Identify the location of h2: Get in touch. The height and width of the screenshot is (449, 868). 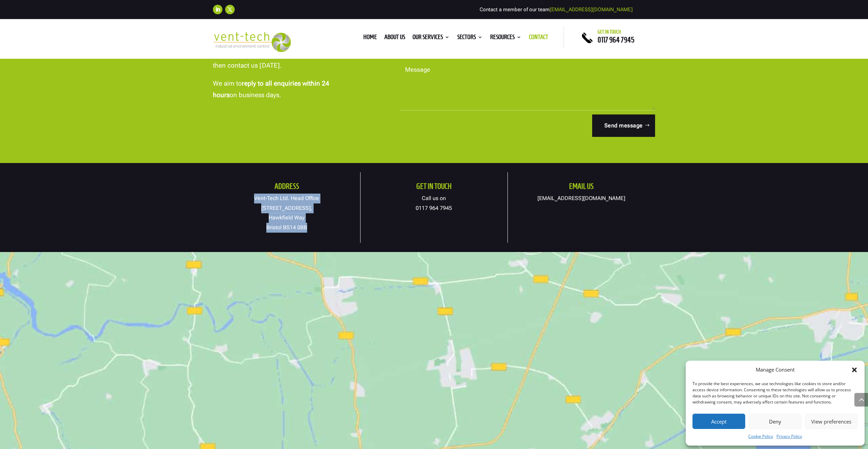
(434, 188).